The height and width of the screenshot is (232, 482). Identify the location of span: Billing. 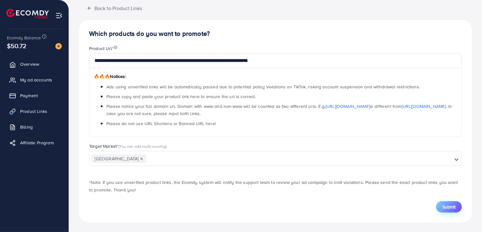
(26, 127).